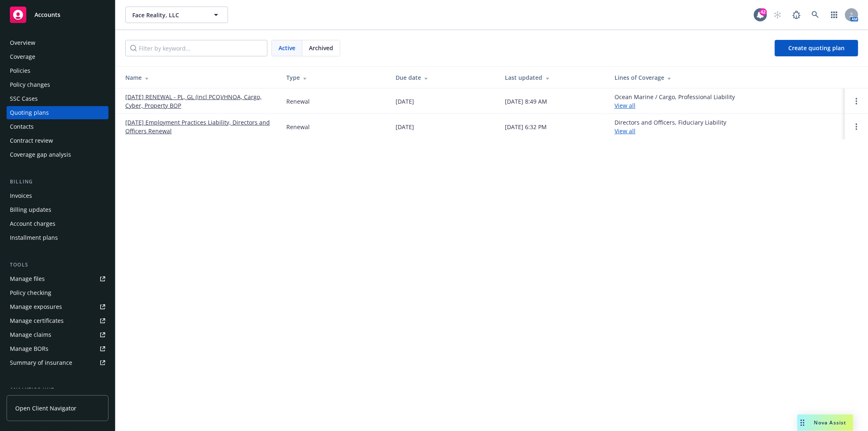 The width and height of the screenshot is (868, 431). What do you see at coordinates (57, 321) in the screenshot?
I see `a: Manage certificates` at bounding box center [57, 321].